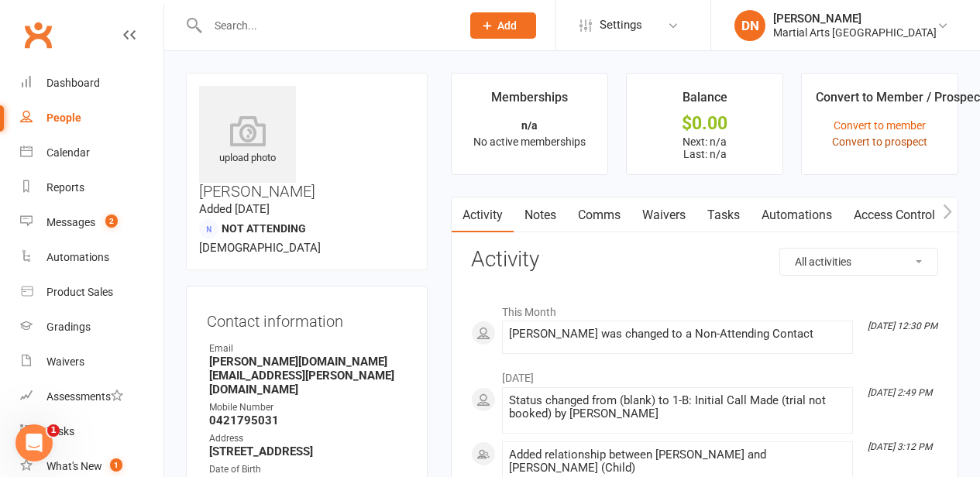 This screenshot has width=980, height=477. What do you see at coordinates (65, 188) in the screenshot?
I see `div: Reports` at bounding box center [65, 188].